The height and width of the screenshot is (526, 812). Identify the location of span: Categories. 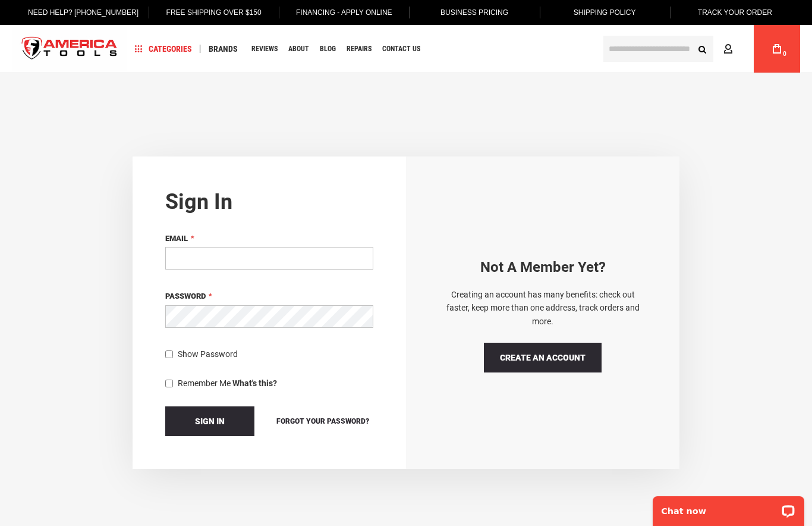
(163, 49).